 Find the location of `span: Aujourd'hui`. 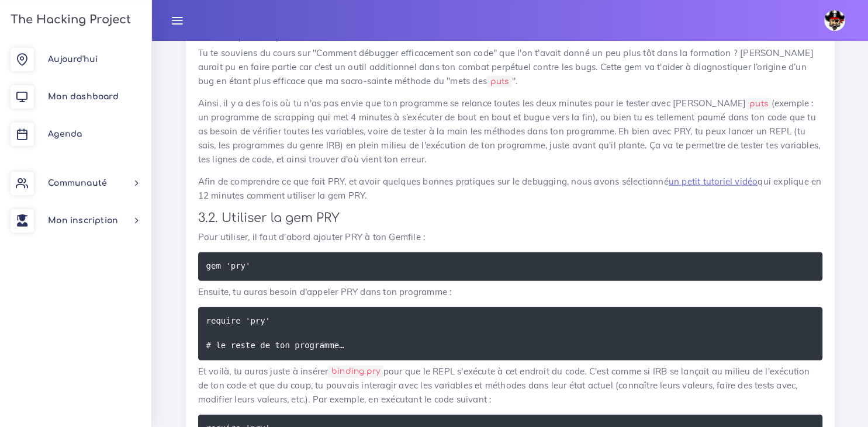

span: Aujourd'hui is located at coordinates (73, 59).